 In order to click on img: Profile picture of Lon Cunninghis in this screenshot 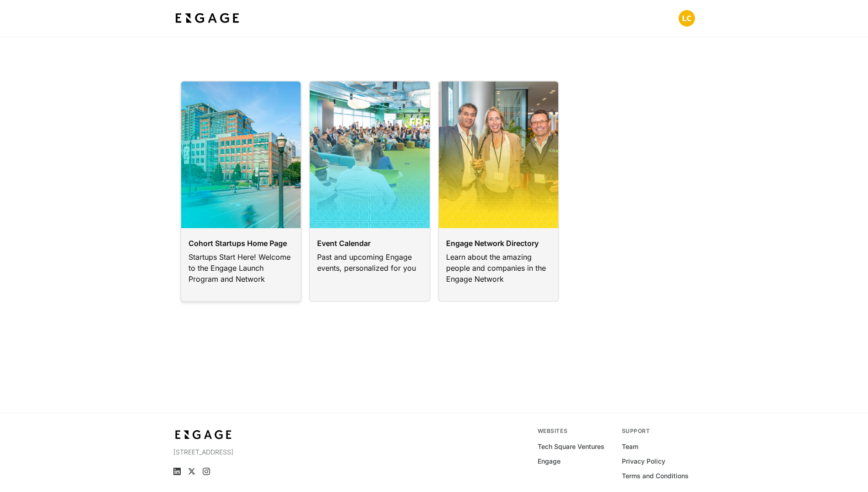, I will do `click(687, 18)`.